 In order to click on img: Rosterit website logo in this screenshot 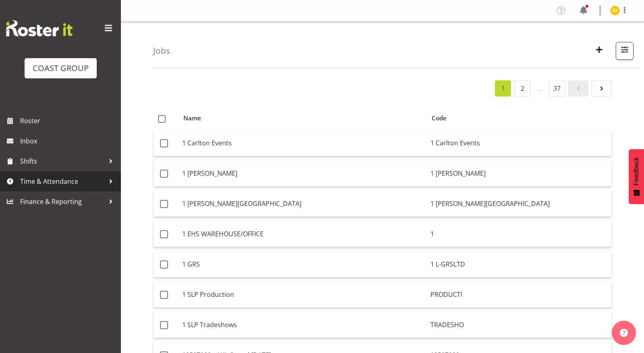, I will do `click(39, 28)`.